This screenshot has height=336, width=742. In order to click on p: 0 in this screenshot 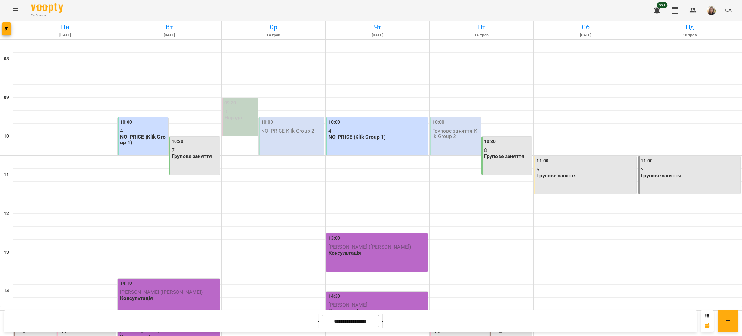, I will do `click(241, 111)`.